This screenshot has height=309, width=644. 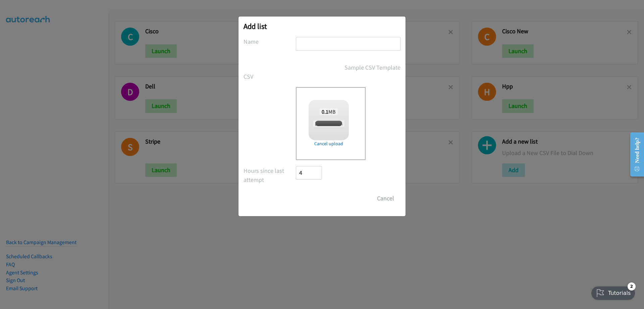 What do you see at coordinates (329, 111) in the screenshot?
I see `span: MB` at bounding box center [329, 111].